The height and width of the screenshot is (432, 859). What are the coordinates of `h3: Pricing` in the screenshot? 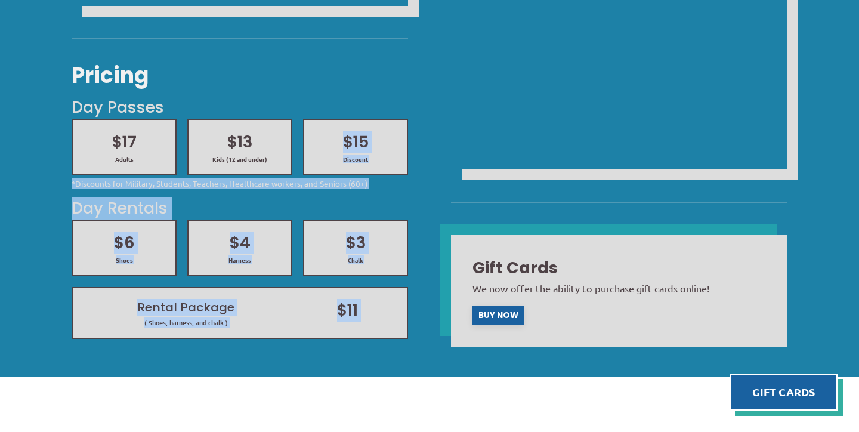 It's located at (240, 76).